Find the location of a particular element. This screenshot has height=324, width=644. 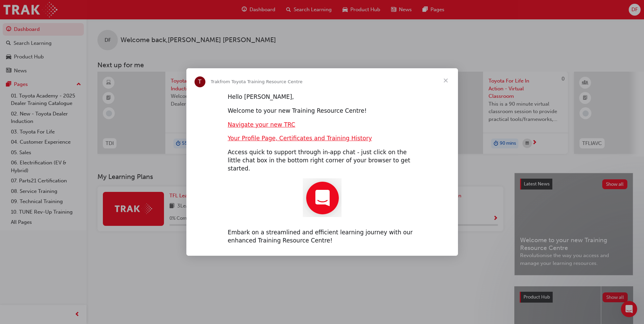

div: Access quick to support through in-app chat - just click on the little chat box in the bottom rig... is located at coordinates (322, 160).